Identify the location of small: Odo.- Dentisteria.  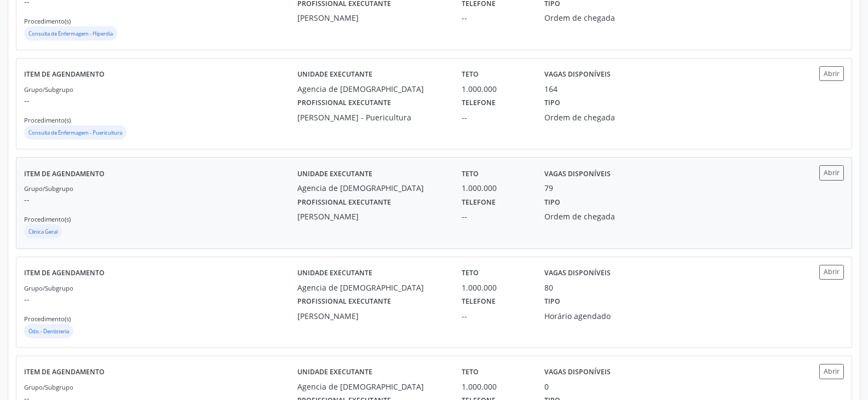
(49, 331).